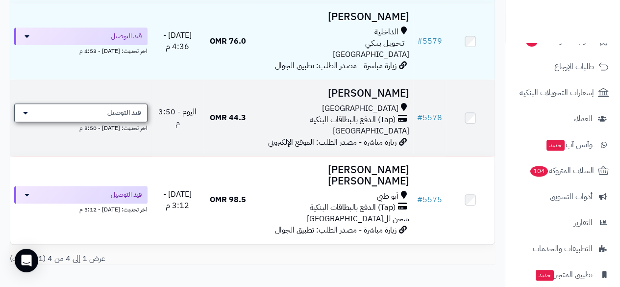 This screenshot has height=287, width=620. Describe the element at coordinates (563, 145) in the screenshot. I see `a: وآتس آبجديد` at that location.